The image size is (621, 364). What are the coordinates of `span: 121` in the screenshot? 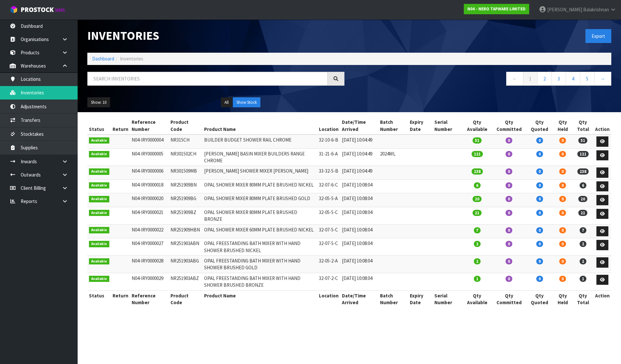 It's located at (477, 154).